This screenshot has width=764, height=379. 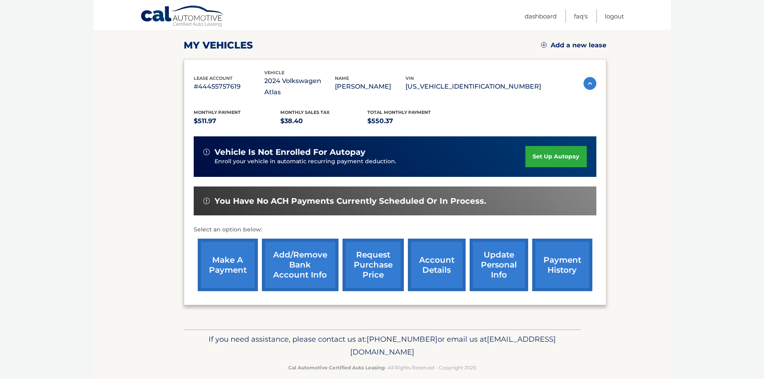 What do you see at coordinates (237, 121) in the screenshot?
I see `p: $511.97` at bounding box center [237, 121].